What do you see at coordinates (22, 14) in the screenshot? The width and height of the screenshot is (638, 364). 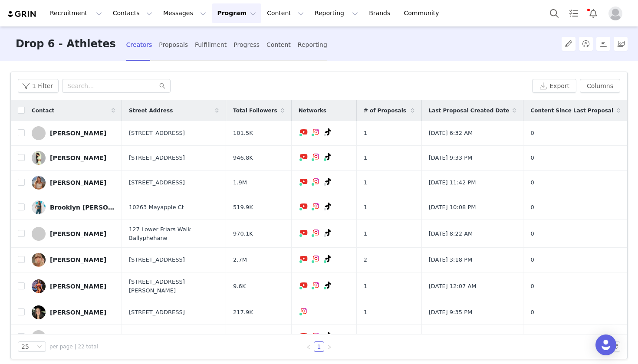 I see `a: grin logo` at bounding box center [22, 14].